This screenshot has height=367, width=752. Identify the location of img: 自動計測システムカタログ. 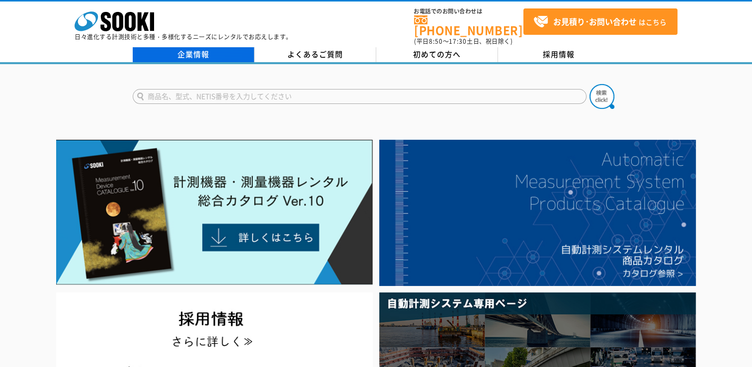
(537, 213).